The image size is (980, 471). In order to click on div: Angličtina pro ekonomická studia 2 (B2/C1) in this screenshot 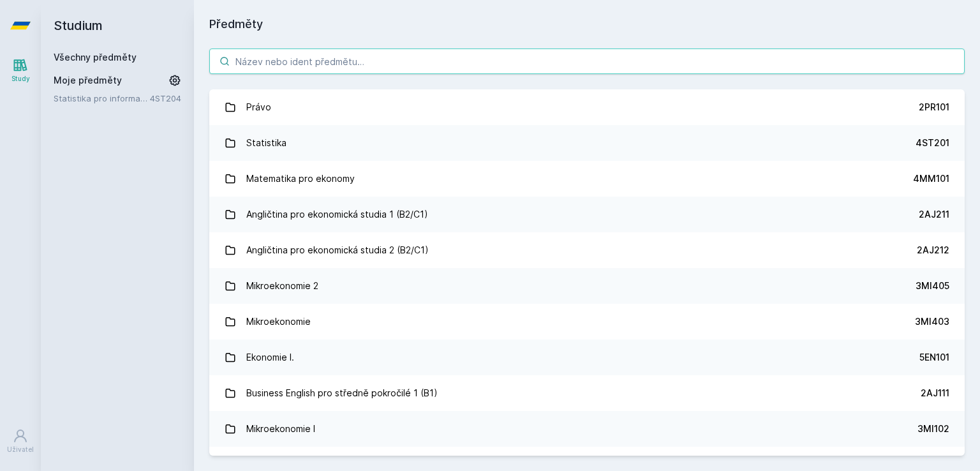, I will do `click(337, 250)`.